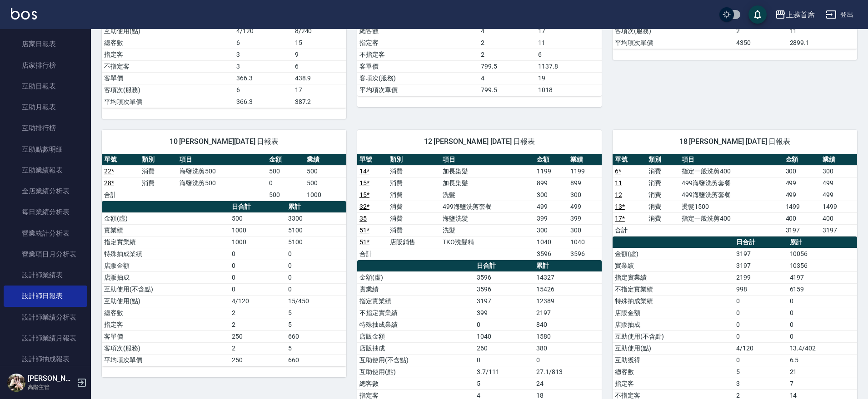  What do you see at coordinates (568, 66) in the screenshot?
I see `td: 1137.8` at bounding box center [568, 66].